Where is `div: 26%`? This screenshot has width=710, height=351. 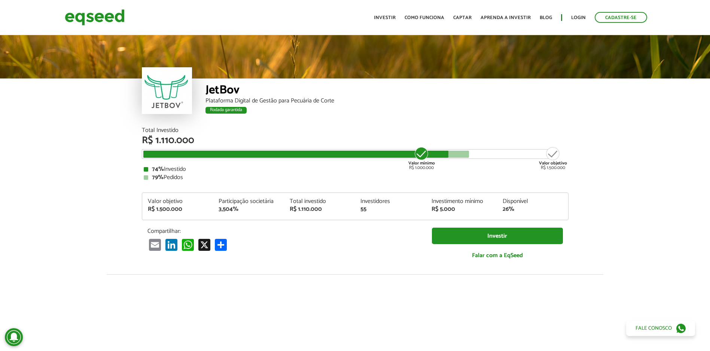 div: 26% is located at coordinates (532, 209).